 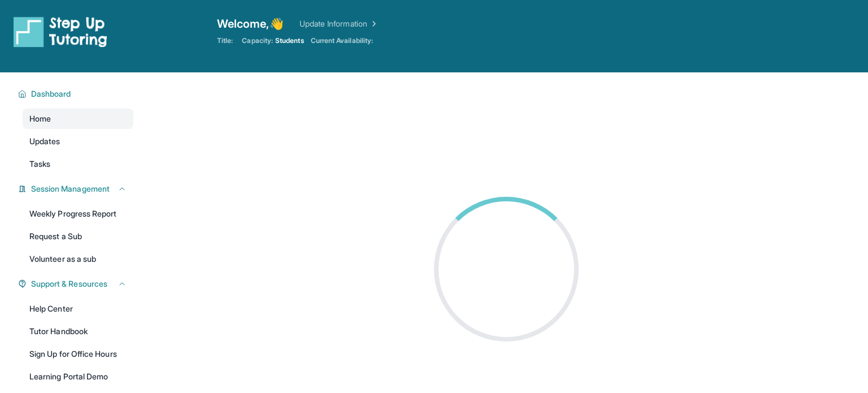 I want to click on span: Students, so click(x=290, y=41).